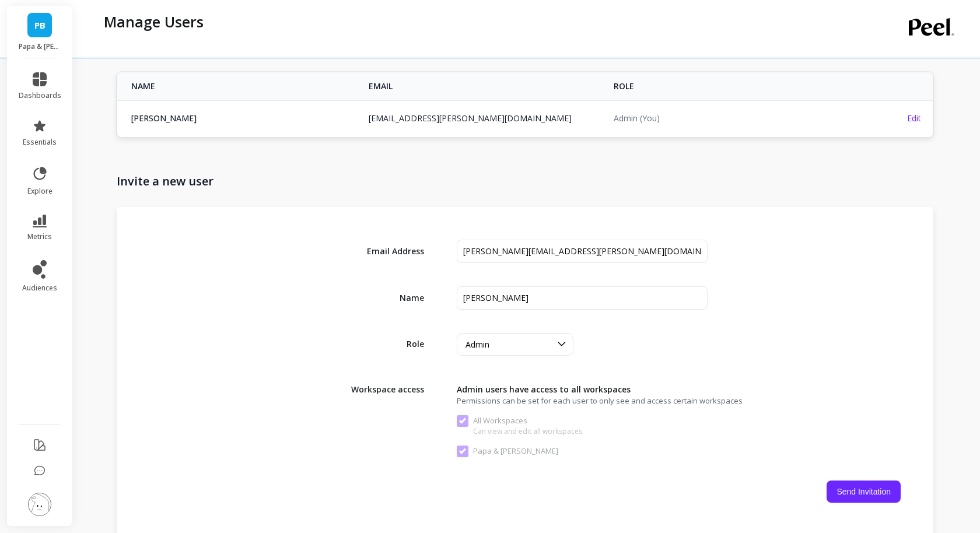 This screenshot has width=980, height=533. I want to click on span: dashboards, so click(40, 95).